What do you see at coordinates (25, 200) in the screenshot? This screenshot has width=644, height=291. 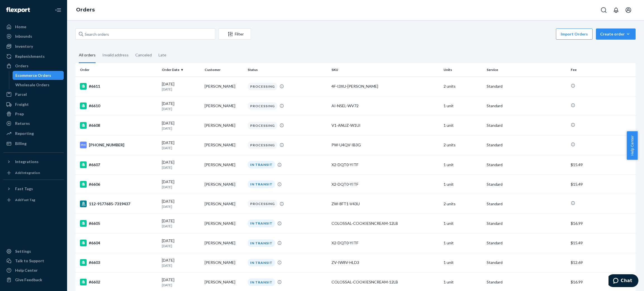 I see `div: Add Fast Tag` at bounding box center [25, 200].